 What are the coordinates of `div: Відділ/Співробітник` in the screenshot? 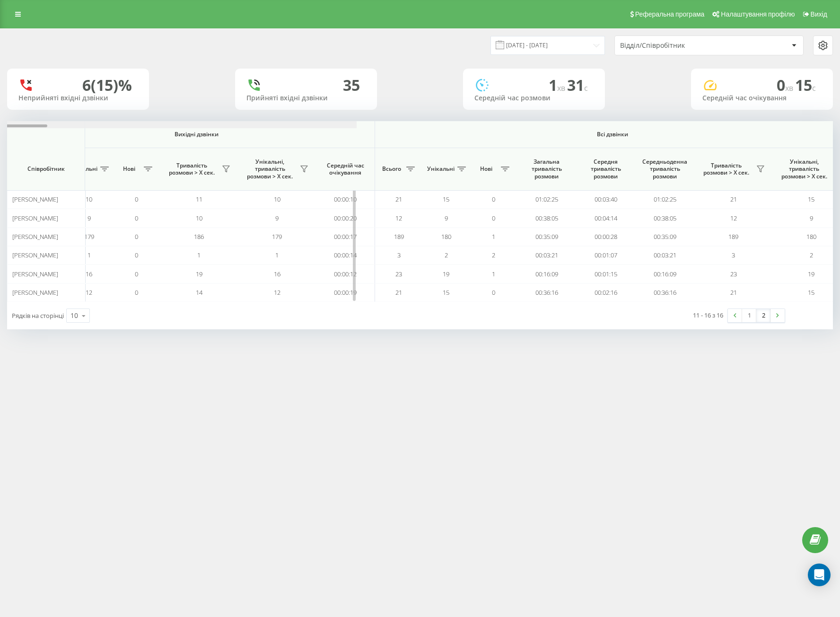 It's located at (676, 46).